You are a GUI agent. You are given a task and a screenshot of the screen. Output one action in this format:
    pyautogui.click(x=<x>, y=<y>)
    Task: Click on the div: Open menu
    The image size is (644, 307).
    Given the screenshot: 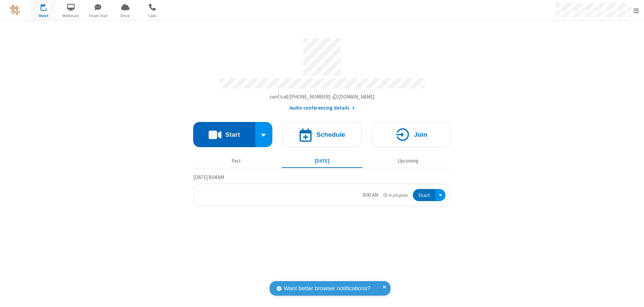 What is the action you would take?
    pyautogui.click(x=441, y=195)
    